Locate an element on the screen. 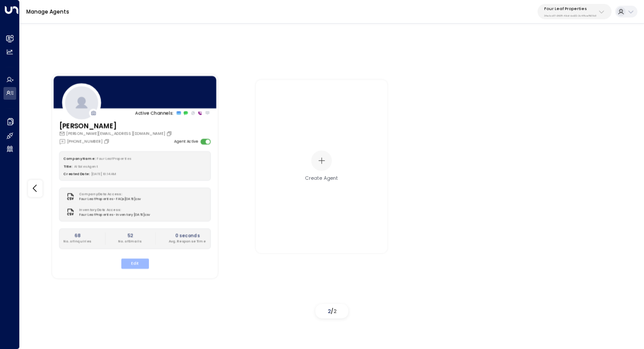  p: No. of Emails is located at coordinates (130, 241).